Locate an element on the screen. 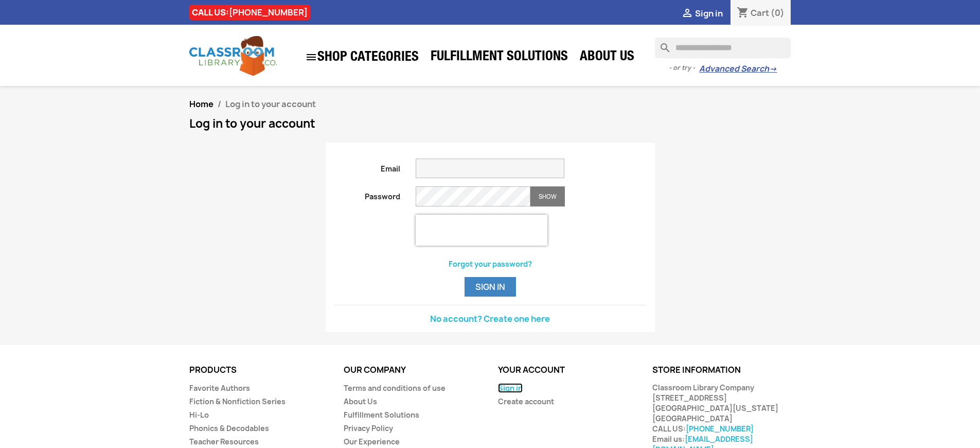  a: Create account is located at coordinates (525, 400).